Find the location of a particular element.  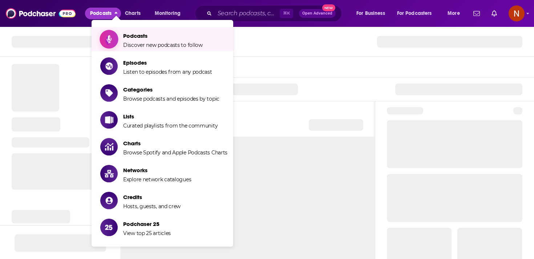

span: Episodes is located at coordinates (167, 62).